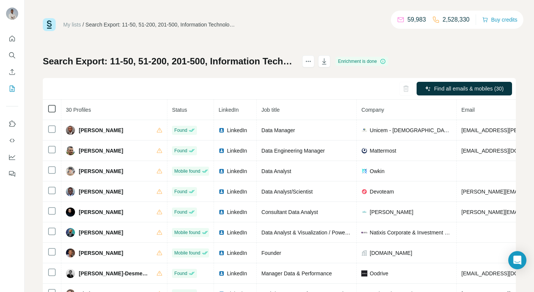 Image resolution: width=534 pixels, height=292 pixels. I want to click on button: Find all emails & mobiles (30), so click(465, 89).